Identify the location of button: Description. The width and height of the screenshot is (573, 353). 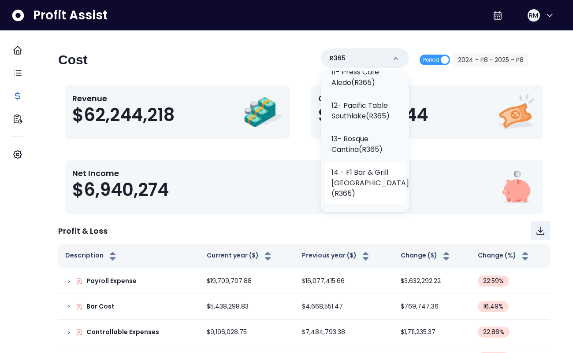
(92, 256).